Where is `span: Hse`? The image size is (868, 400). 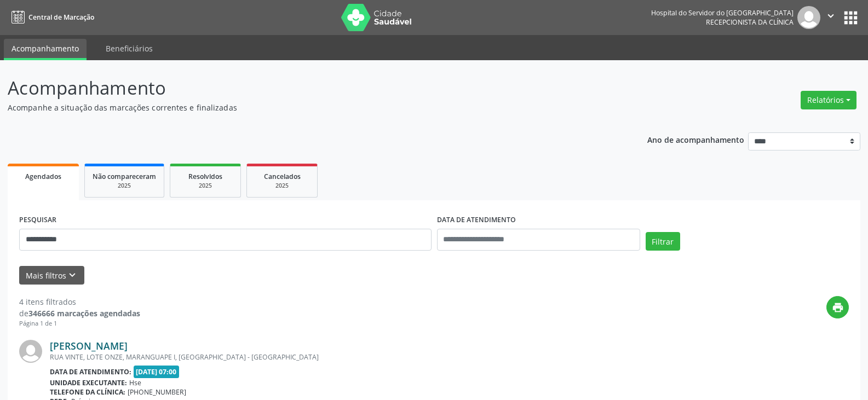
span: Hse is located at coordinates (135, 382).